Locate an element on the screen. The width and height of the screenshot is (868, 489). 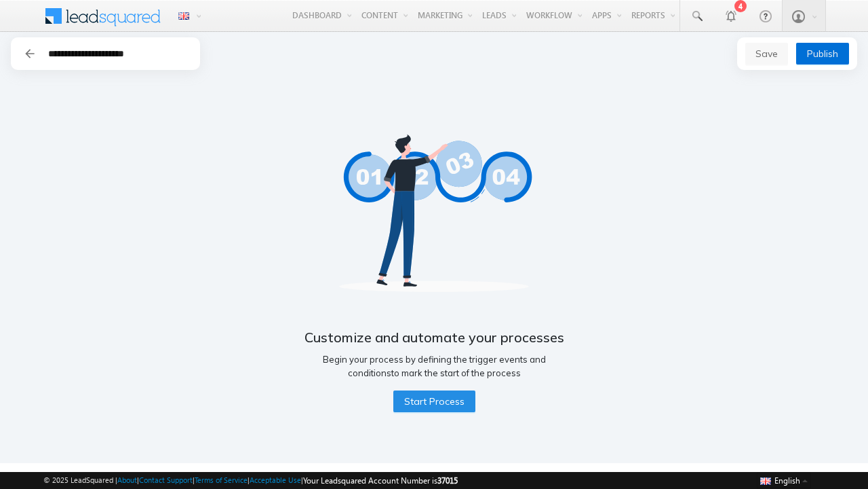
button: Publish is located at coordinates (823, 22).